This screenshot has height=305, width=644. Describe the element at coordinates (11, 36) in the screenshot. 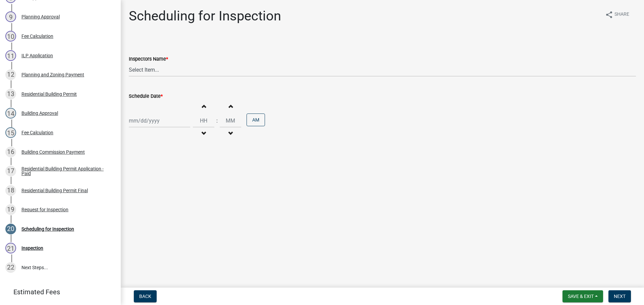

I see `div: 10` at that location.